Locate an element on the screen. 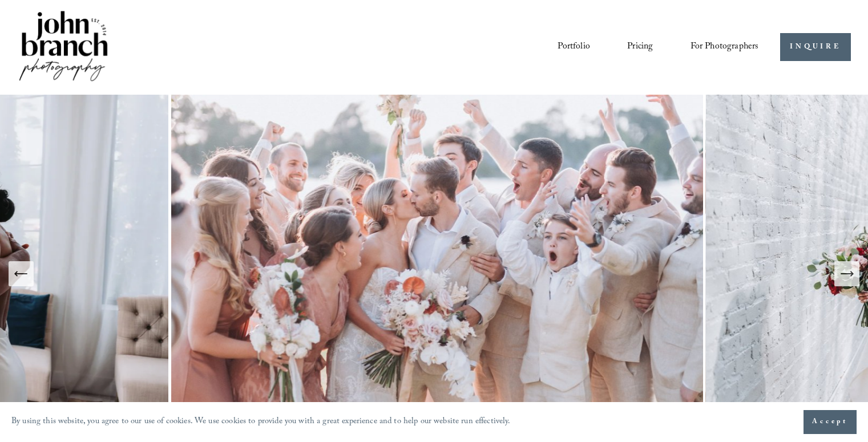  button: Next Slide is located at coordinates (847, 274).